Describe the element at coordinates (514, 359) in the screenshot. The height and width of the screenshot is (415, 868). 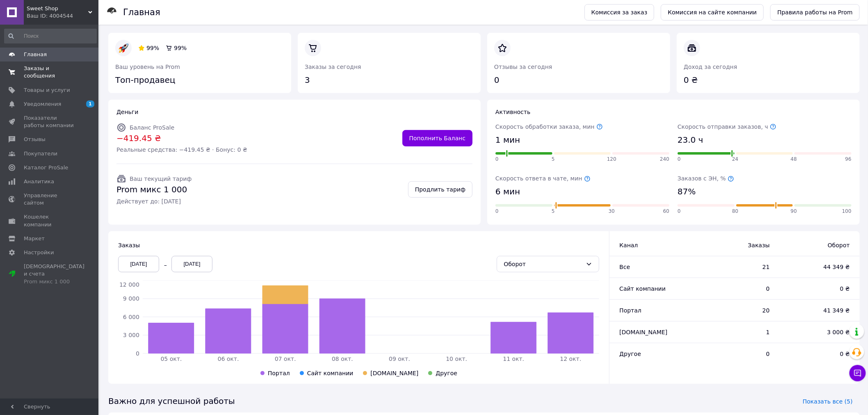
I see `tspan: 11 окт.` at that location.